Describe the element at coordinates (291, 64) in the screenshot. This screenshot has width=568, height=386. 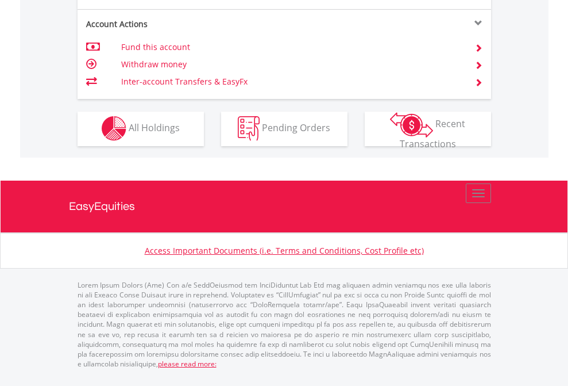
I see `td: Withdraw money` at that location.